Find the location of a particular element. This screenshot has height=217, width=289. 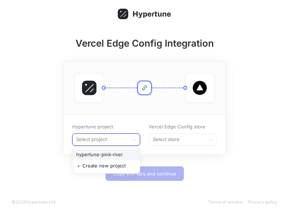

h1: Vercel Edge Config Integration is located at coordinates (145, 43).